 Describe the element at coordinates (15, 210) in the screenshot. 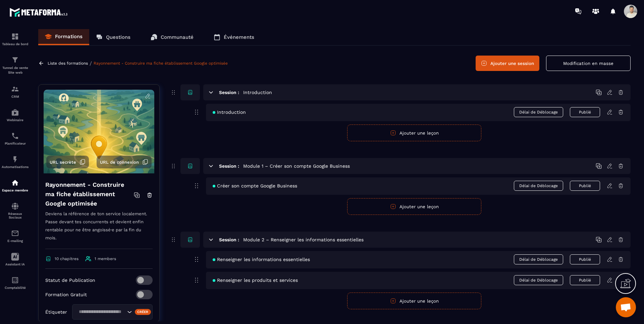

I see `a: social-networksocial-networkRéseaux Sociaux` at that location.